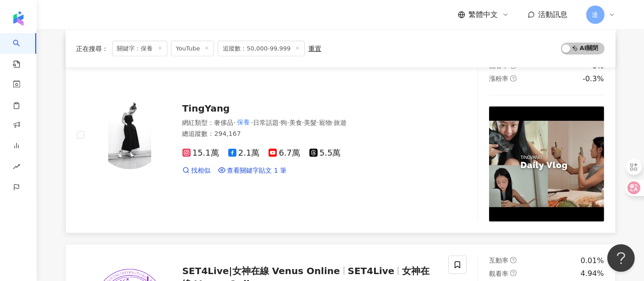  I want to click on img: logo icon, so click(18, 18).